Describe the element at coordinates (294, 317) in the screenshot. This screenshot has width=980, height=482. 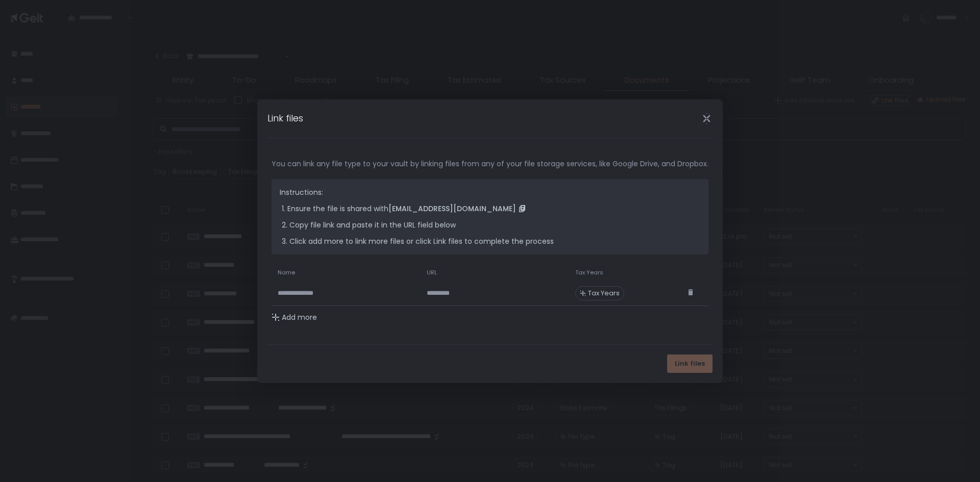
I see `button: Add more` at that location.